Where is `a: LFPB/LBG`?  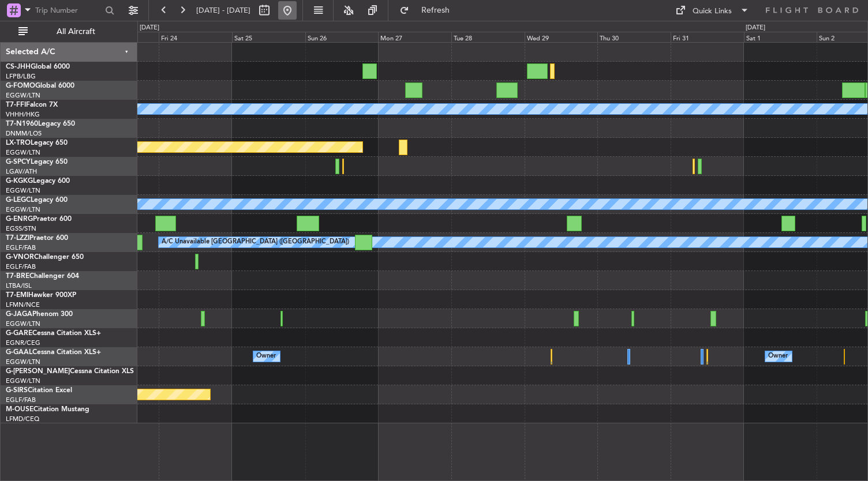
a: LFPB/LBG is located at coordinates (21, 76).